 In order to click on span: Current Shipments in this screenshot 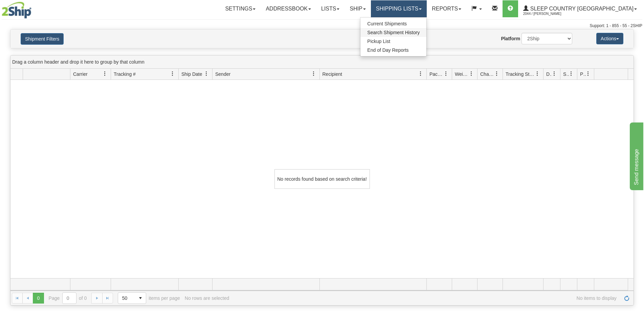, I will do `click(387, 24)`.